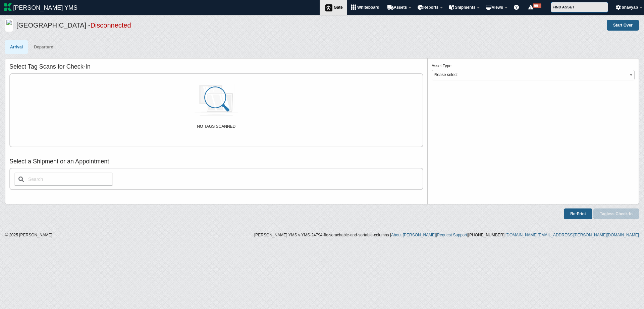 Image resolution: width=644 pixels, height=309 pixels. What do you see at coordinates (400, 8) in the screenshot?
I see `span: Assets` at bounding box center [400, 8].